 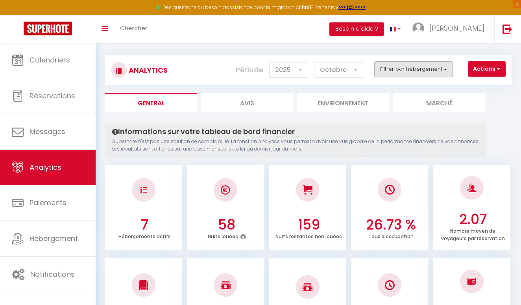 What do you see at coordinates (50, 60) in the screenshot?
I see `span: Calendriers` at bounding box center [50, 60].